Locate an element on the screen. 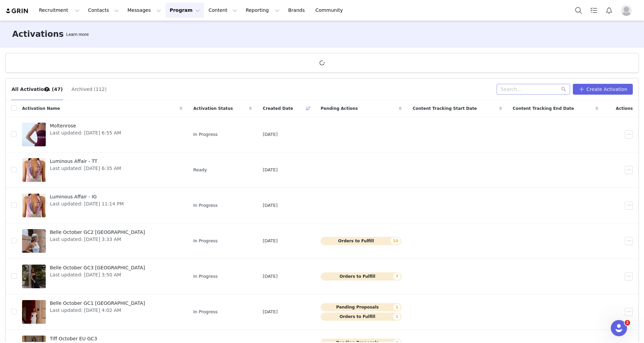 This screenshot has height=343, width=644. button: Search is located at coordinates (578, 10).